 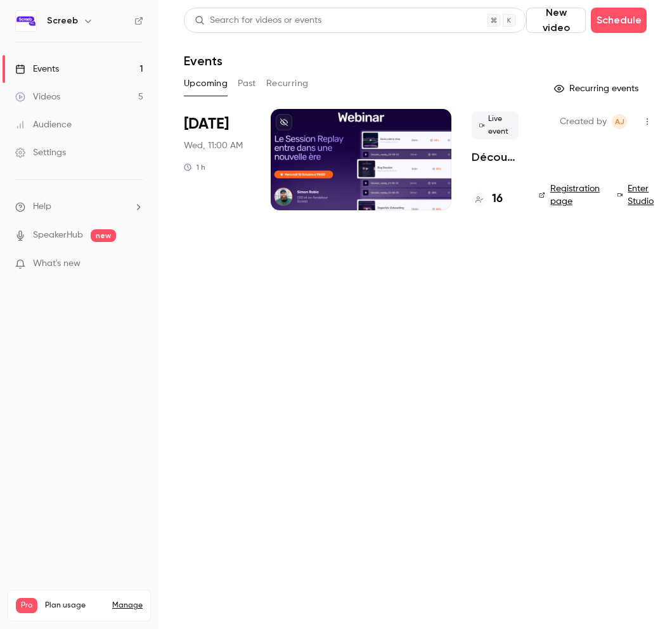 I want to click on span: new, so click(x=103, y=235).